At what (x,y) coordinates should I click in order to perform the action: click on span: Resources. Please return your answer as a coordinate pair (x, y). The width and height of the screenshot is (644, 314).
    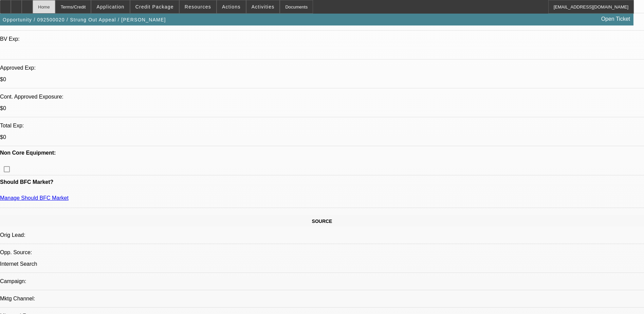
    Looking at the image, I should click on (198, 7).